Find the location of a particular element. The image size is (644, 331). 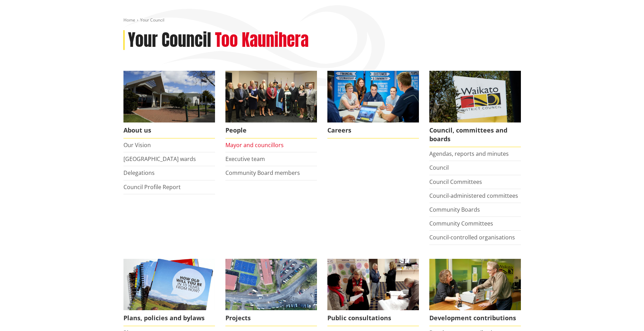

span: Projects is located at coordinates (271, 319).